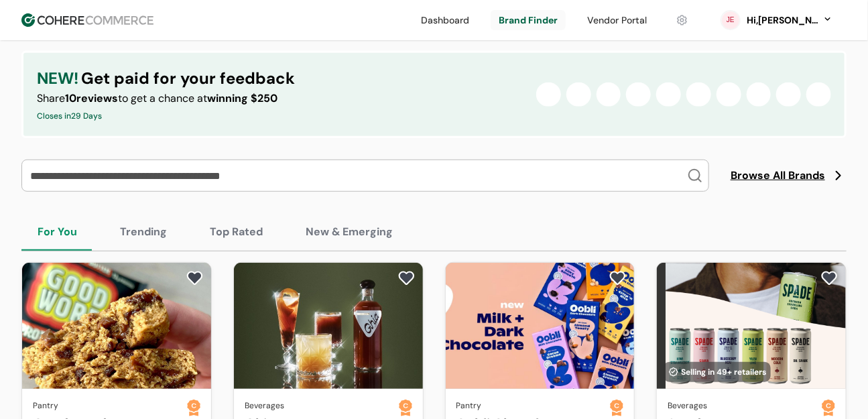  What do you see at coordinates (166, 116) in the screenshot?
I see `div: Closes in 29 Days` at bounding box center [166, 116].